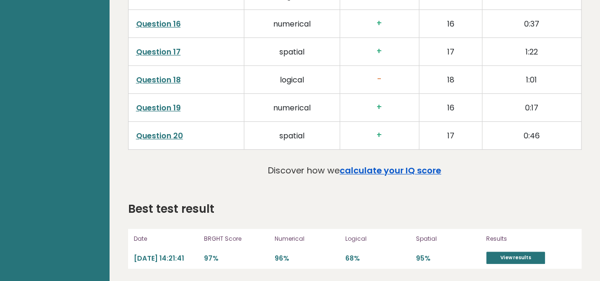 Image resolution: width=600 pixels, height=281 pixels. I want to click on h2: Best test result, so click(171, 209).